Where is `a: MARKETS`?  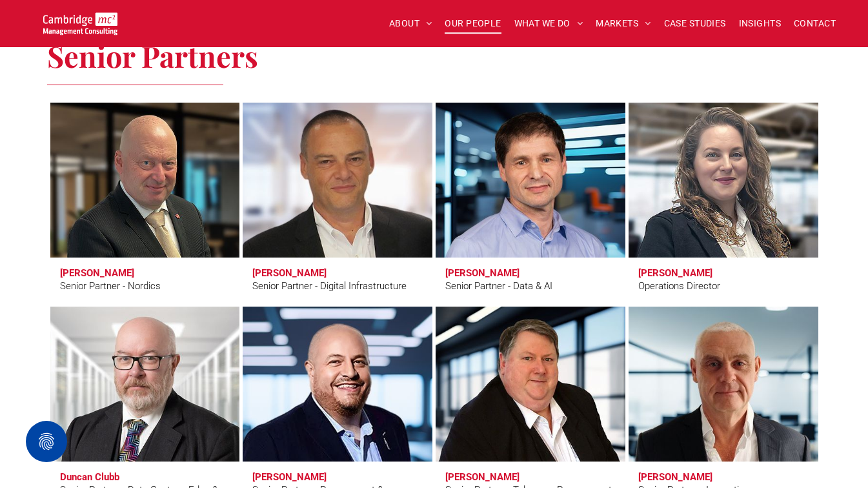
a: MARKETS is located at coordinates (622, 23).